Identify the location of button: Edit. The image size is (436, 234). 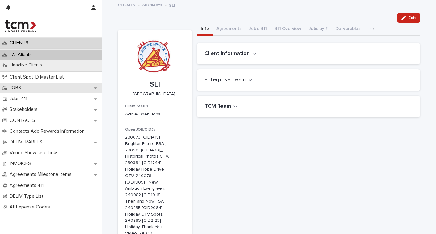
(408, 18).